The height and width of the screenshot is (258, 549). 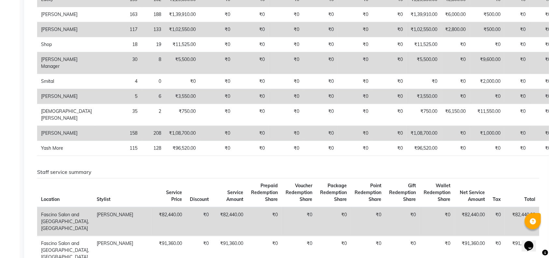 What do you see at coordinates (153, 96) in the screenshot?
I see `td: 6` at bounding box center [153, 96].